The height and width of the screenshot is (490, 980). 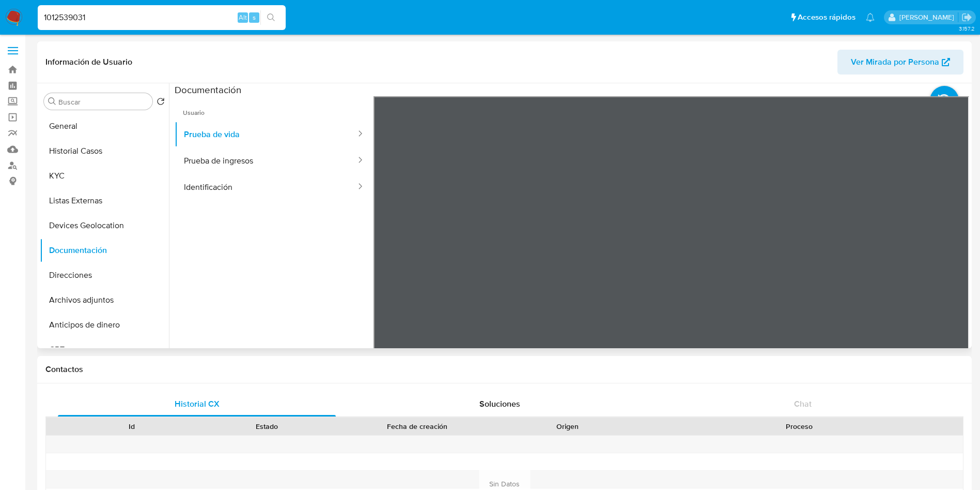 I want to click on h1: Información de Usuario, so click(x=89, y=62).